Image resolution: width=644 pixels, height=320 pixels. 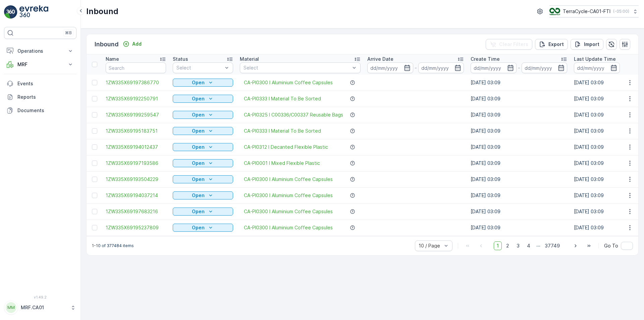 What do you see at coordinates (286, 147) in the screenshot?
I see `span: CA-PI0312 I Decanted Flexible Plastic` at bounding box center [286, 147].